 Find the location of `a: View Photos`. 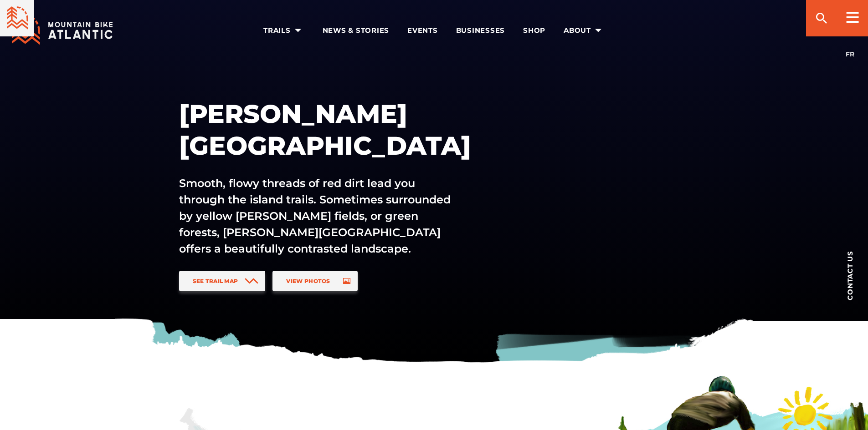

a: View Photos is located at coordinates (315, 281).